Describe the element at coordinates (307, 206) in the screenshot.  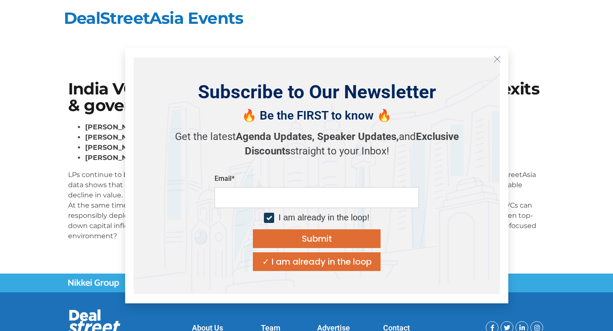
I see `p: LPs continue to bet on India’s long-term growth potential, but there’s growing pressure on VCs to...` at that location.